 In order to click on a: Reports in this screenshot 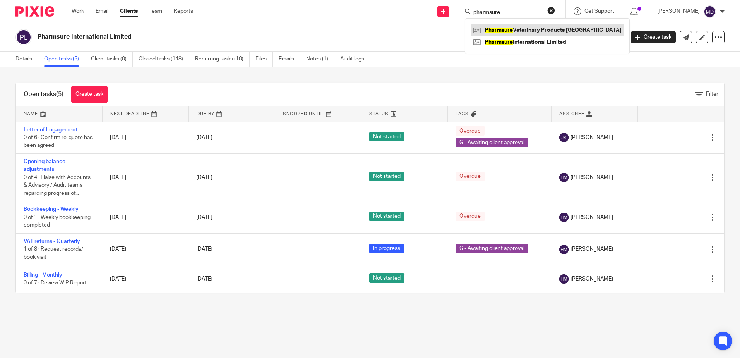, I will do `click(184, 11)`.